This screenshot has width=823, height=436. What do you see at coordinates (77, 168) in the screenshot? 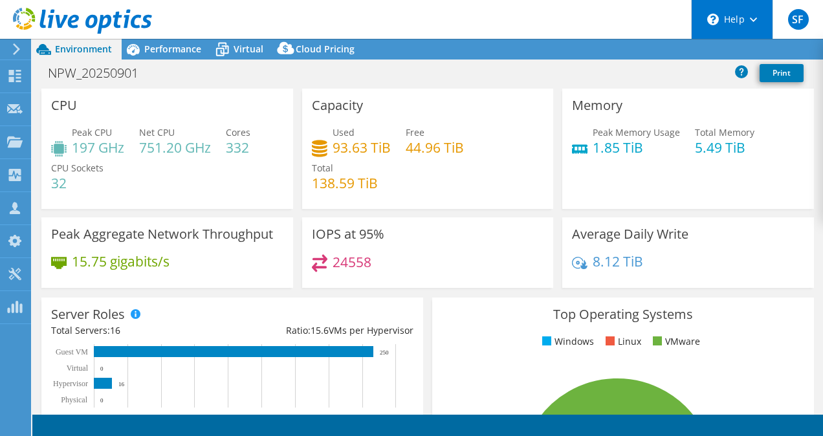
I see `span: CPU Sockets` at bounding box center [77, 168].